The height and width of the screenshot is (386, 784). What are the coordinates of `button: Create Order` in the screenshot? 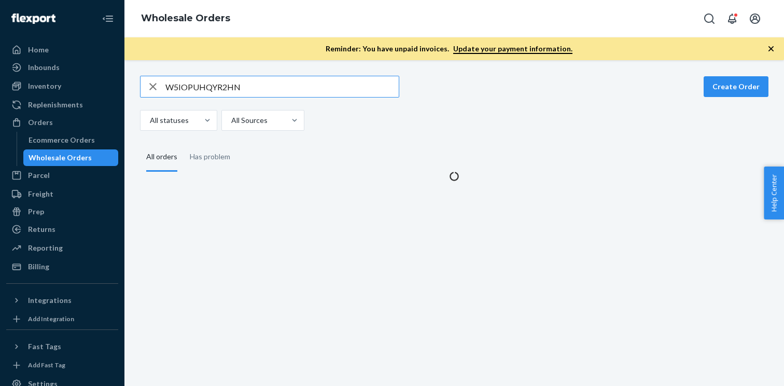 It's located at (735, 87).